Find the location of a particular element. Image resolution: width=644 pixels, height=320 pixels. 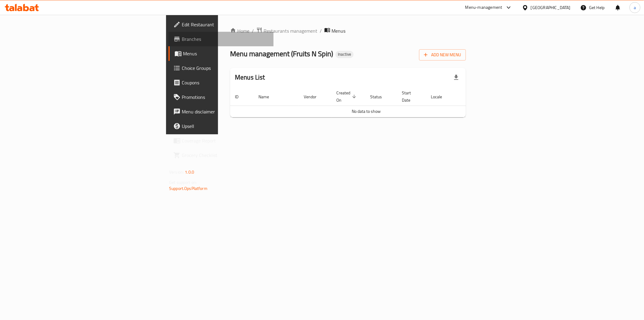

th: Actions is located at coordinates (480, 96).